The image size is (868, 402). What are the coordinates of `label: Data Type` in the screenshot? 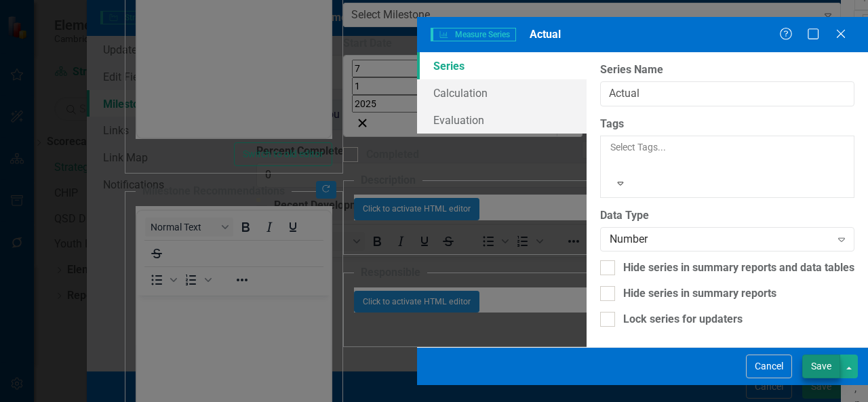 It's located at (727, 215).